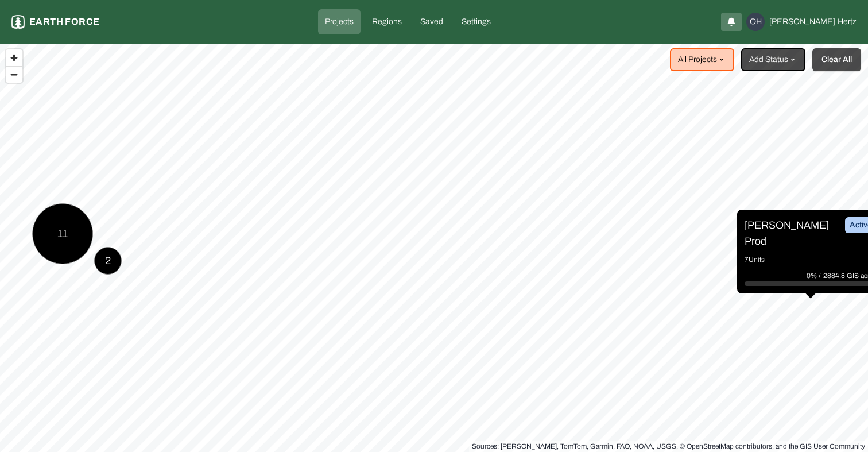 The image size is (868, 452). Describe the element at coordinates (63, 233) in the screenshot. I see `button: 11` at that location.